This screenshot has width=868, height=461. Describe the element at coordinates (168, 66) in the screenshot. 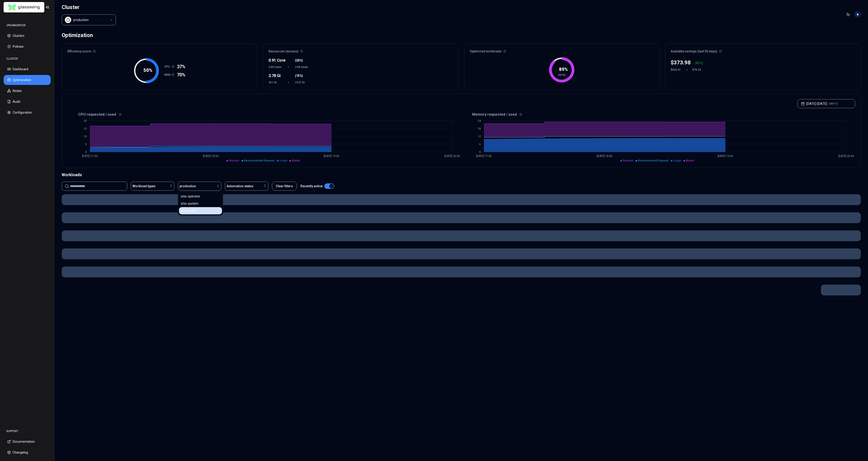

I see `h1: CPU` at that location.